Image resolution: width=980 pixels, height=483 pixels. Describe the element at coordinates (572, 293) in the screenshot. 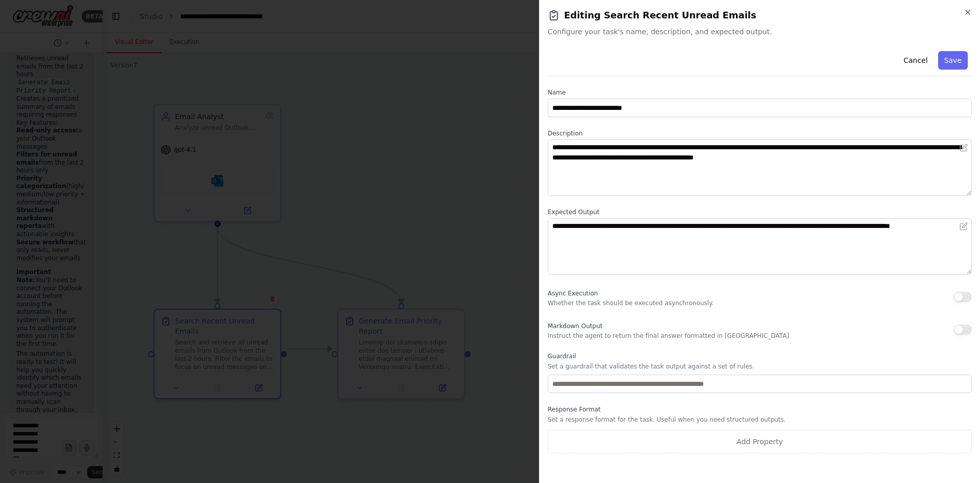

I see `span: Async Execution` at that location.